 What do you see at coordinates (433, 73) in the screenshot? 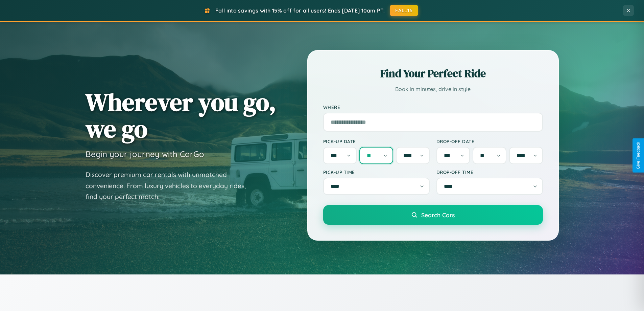
I see `h2: Find Your Perfect Ride` at bounding box center [433, 73].